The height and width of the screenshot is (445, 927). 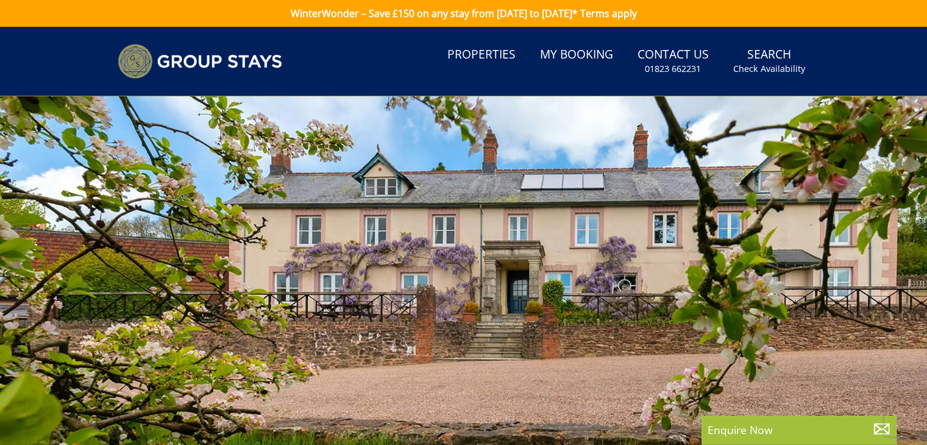 What do you see at coordinates (673, 61) in the screenshot?
I see `a: Contact Us01823 662231` at bounding box center [673, 61].